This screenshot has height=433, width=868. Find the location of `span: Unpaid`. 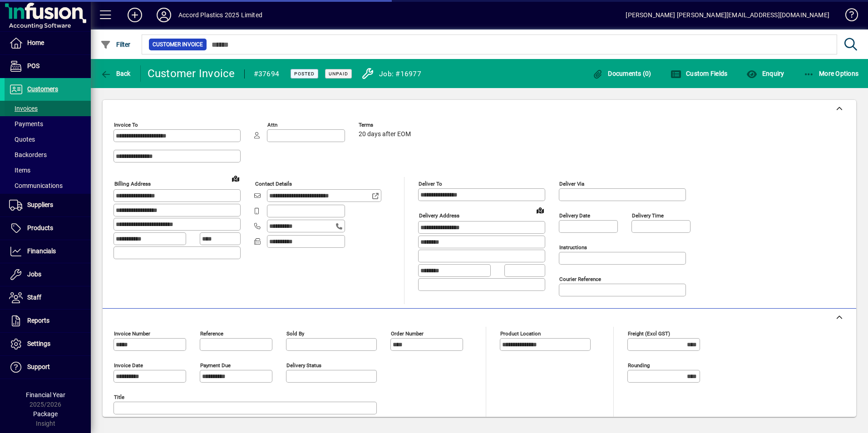

span: Unpaid is located at coordinates (339, 73).